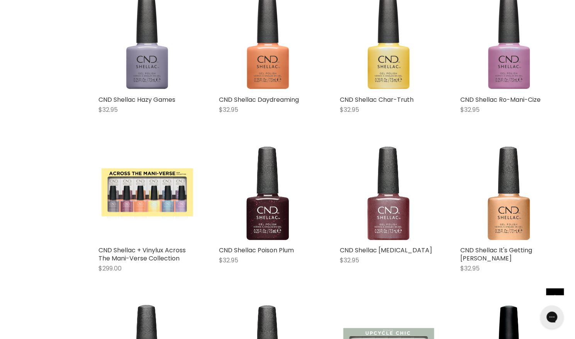 The image size is (575, 339). I want to click on span: $299.00, so click(110, 268).